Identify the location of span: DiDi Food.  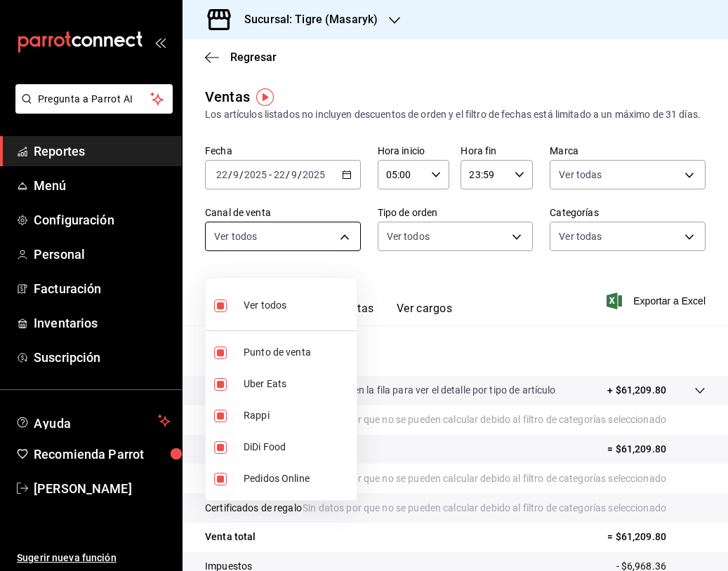
(297, 447).